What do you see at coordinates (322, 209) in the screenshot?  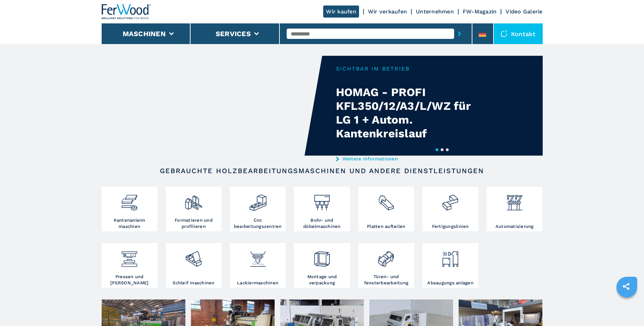 I see `a: Bohr- und dübelmaschinen` at bounding box center [322, 209].